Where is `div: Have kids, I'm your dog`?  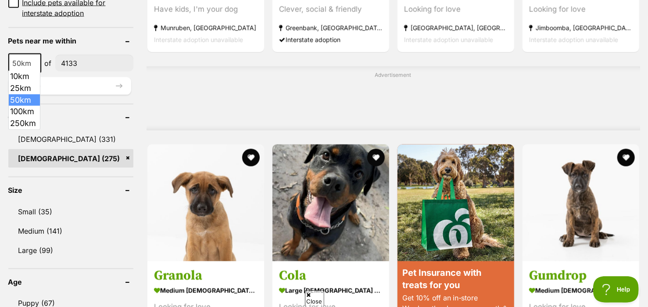
div: Have kids, I'm your dog is located at coordinates (206, 9).